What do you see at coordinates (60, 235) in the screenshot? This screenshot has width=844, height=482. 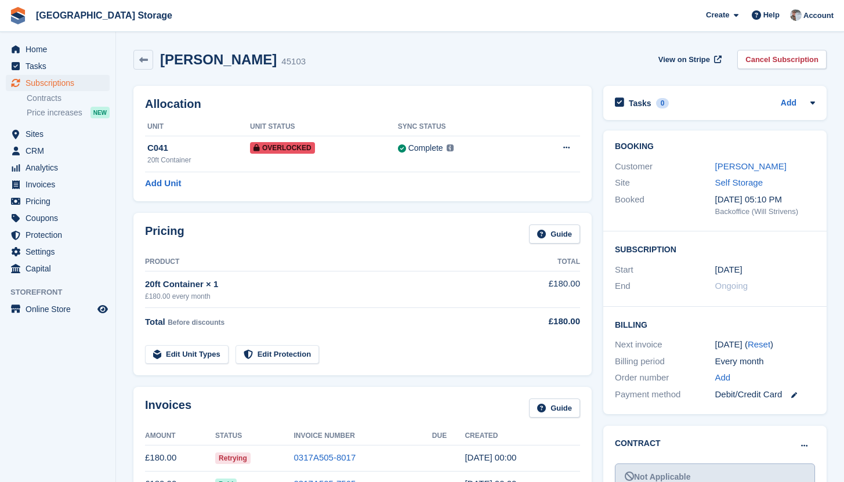 I see `span: Protection` at bounding box center [60, 235].